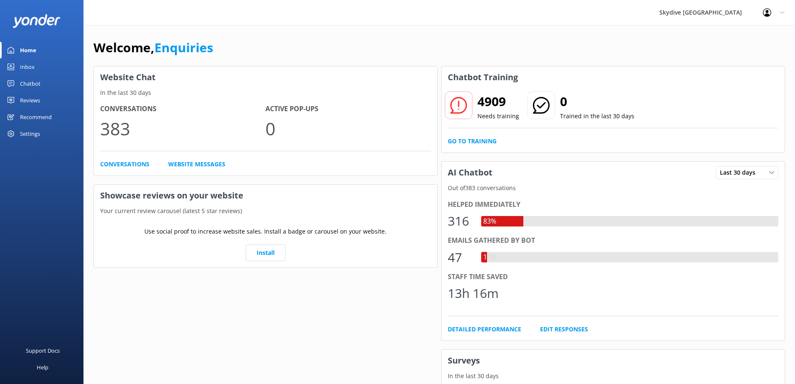 The width and height of the screenshot is (795, 384). I want to click on h3: Chatbot Training, so click(483, 77).